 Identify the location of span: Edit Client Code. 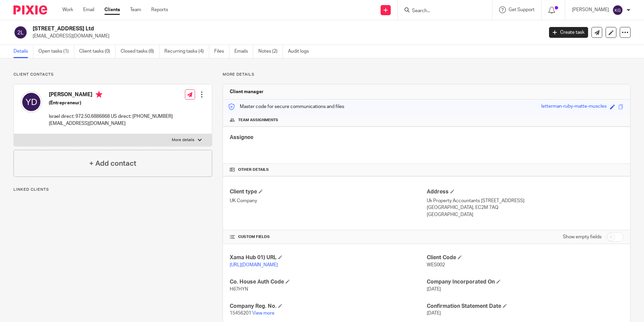
(460, 257).